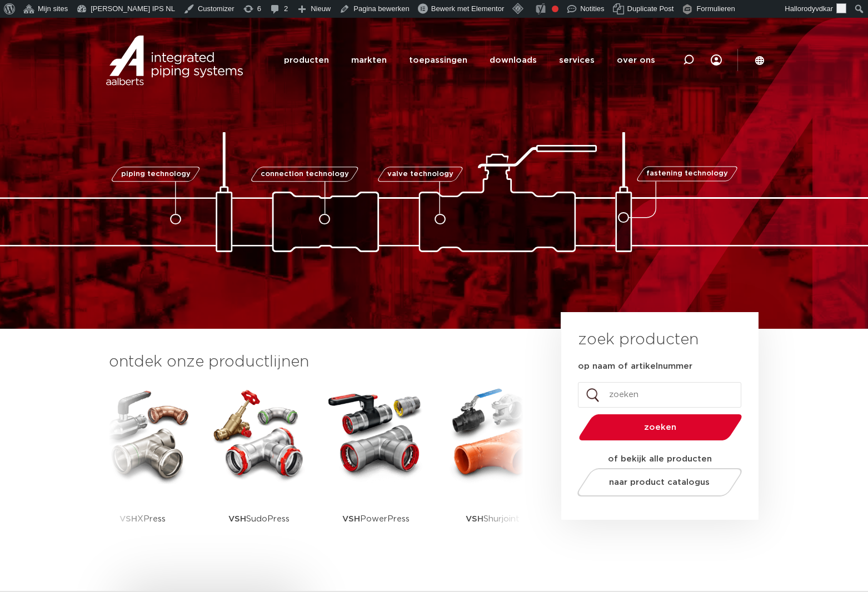  What do you see at coordinates (492, 519) in the screenshot?
I see `p: Shurjoint` at bounding box center [492, 519].